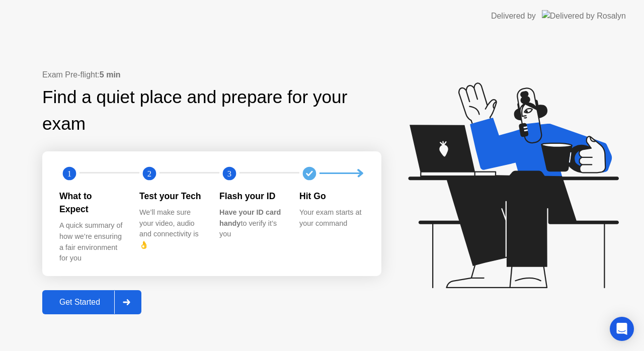  Describe the element at coordinates (230, 173) in the screenshot. I see `text: 3` at that location.